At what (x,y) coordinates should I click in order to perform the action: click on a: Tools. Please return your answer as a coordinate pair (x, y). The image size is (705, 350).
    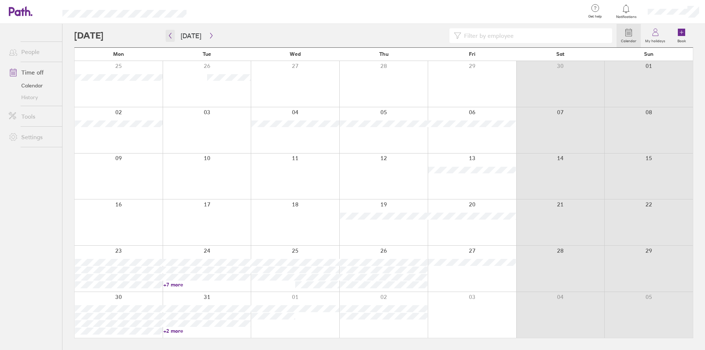
    Looking at the image, I should click on (32, 116).